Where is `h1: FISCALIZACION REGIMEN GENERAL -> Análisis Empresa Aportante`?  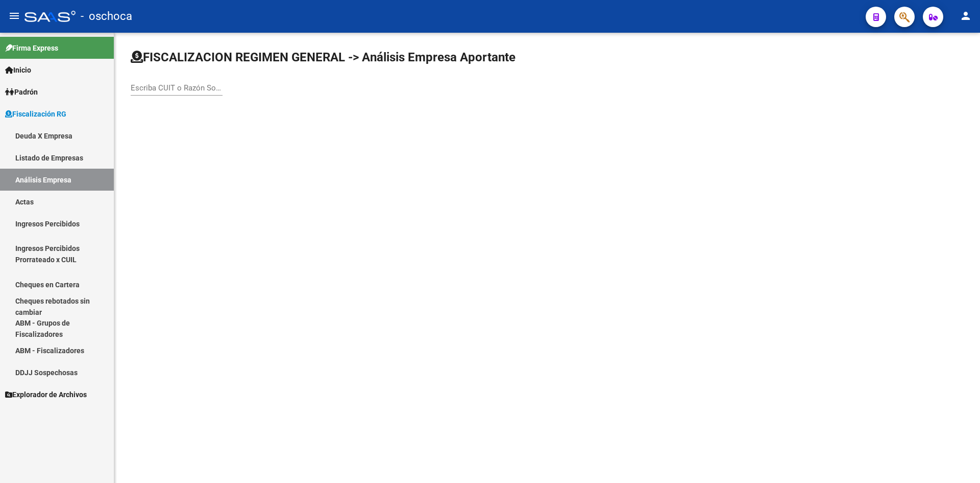
h1: FISCALIZACION REGIMEN GENERAL -> Análisis Empresa Aportante is located at coordinates (324, 57).